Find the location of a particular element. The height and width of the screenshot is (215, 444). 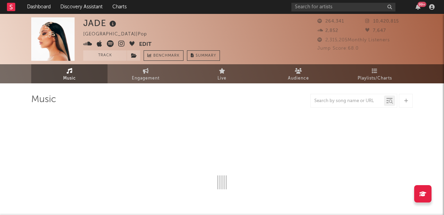

input: Search for artists is located at coordinates (343, 7).